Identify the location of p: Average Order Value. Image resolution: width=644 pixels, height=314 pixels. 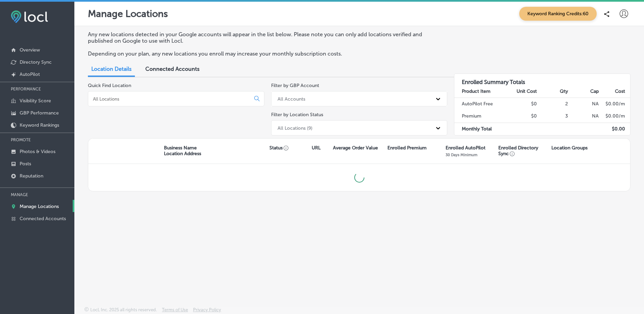
(356, 147).